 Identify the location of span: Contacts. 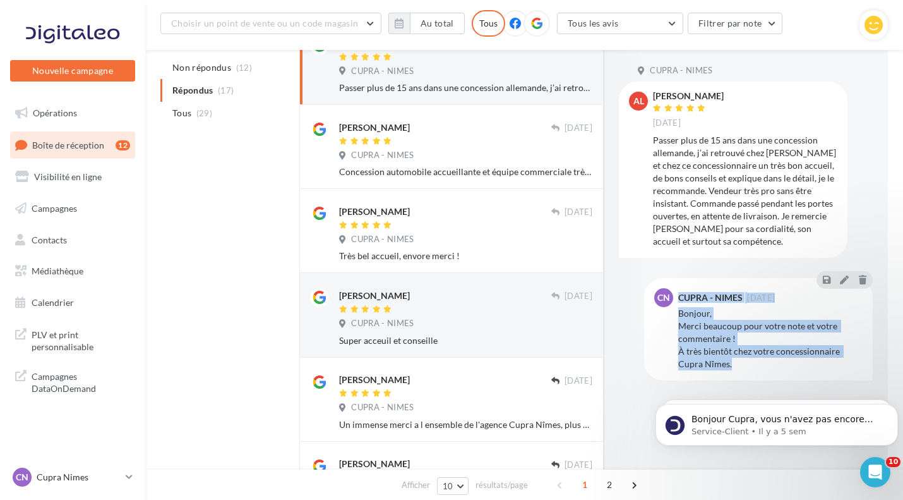
(49, 239).